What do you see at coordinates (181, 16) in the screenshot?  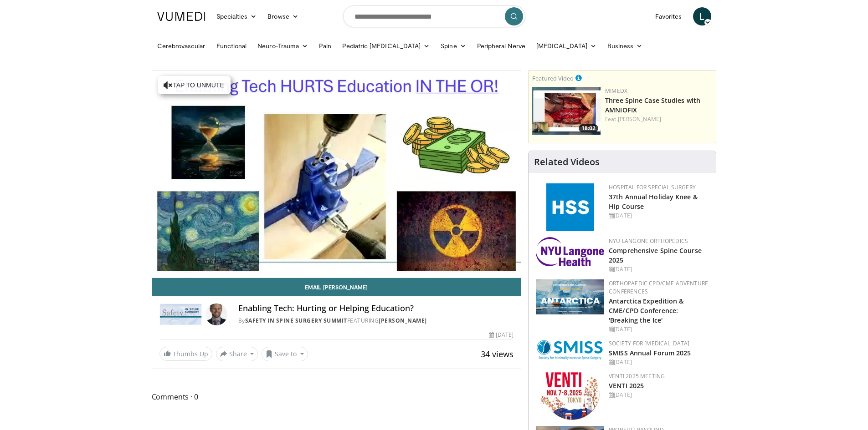 I see `img: VuMedi Logo` at bounding box center [181, 16].